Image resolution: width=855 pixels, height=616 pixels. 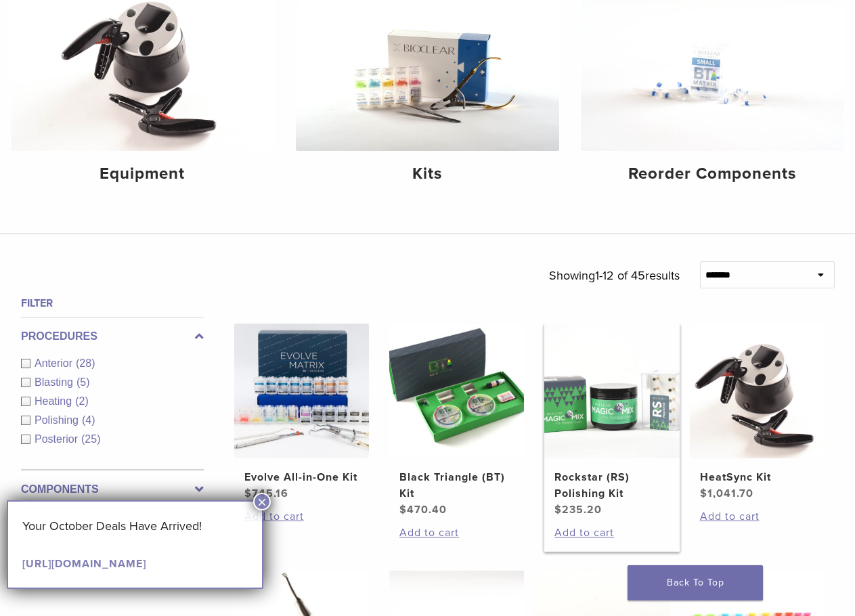 I want to click on span: Anterior, so click(x=55, y=363).